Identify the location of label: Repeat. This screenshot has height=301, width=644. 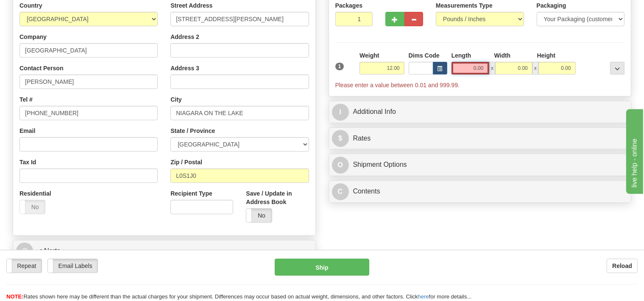
(24, 266).